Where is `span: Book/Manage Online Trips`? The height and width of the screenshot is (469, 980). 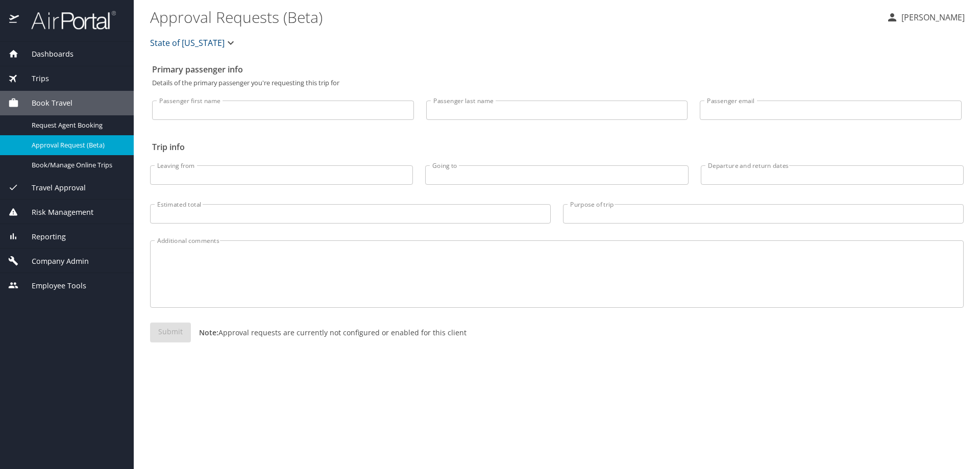 span: Book/Manage Online Trips is located at coordinates (76, 165).